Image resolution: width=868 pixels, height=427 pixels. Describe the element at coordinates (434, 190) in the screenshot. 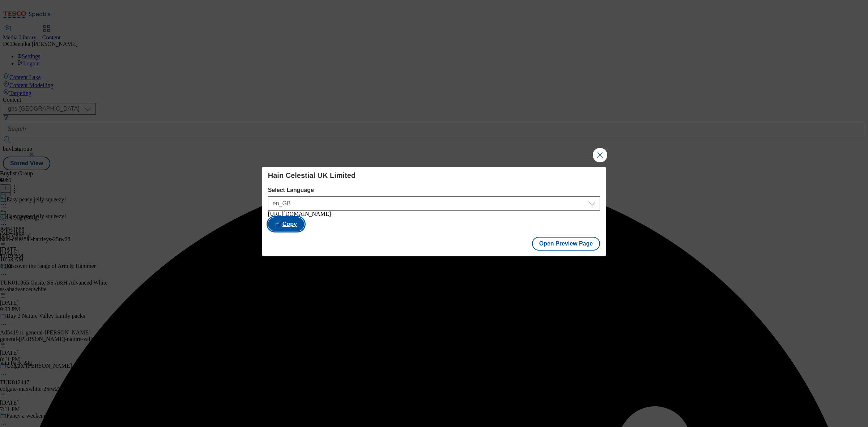

I see `label: Select Language` at that location.